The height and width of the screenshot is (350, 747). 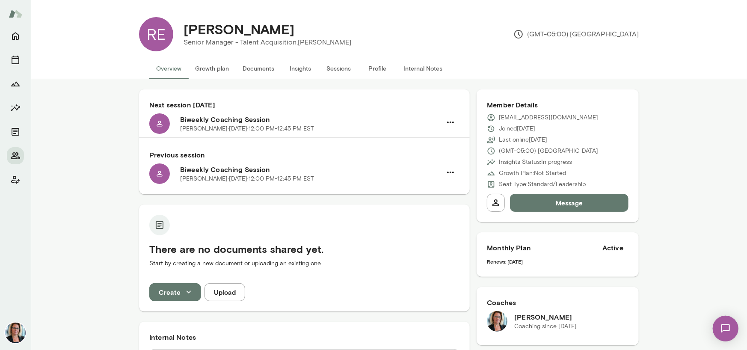 I want to click on h6: Member Details, so click(x=558, y=105).